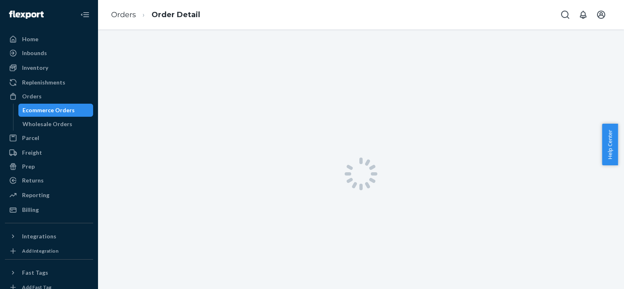 Image resolution: width=624 pixels, height=289 pixels. I want to click on button: Fast Tags, so click(49, 273).